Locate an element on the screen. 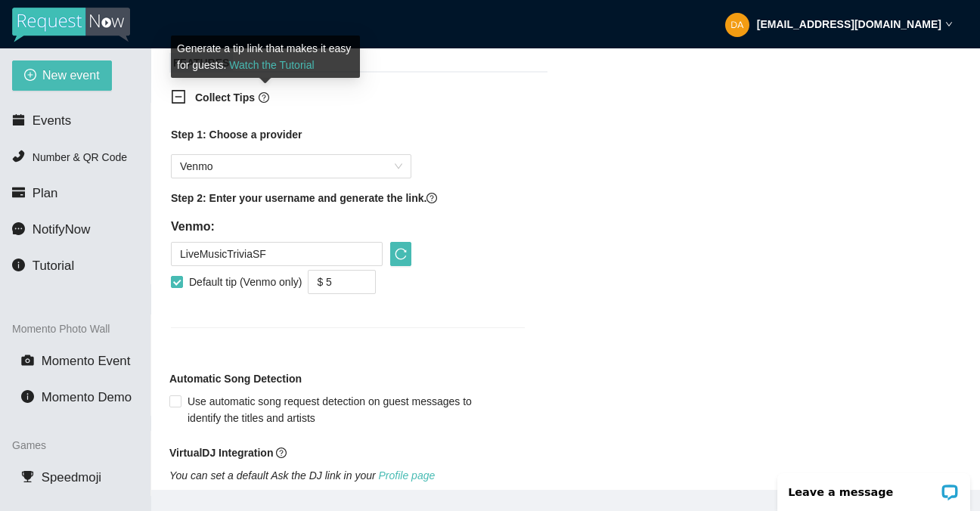  span: Default tip (Venmo only) is located at coordinates (245, 282).